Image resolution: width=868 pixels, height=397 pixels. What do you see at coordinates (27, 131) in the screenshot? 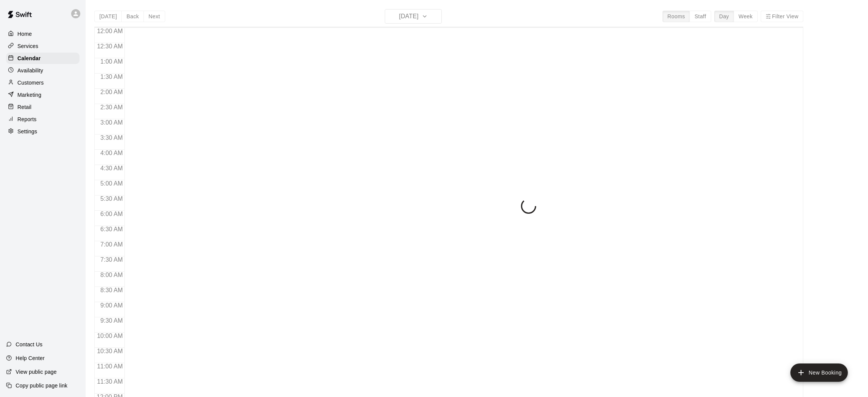
I see `p: Settings` at bounding box center [27, 131].